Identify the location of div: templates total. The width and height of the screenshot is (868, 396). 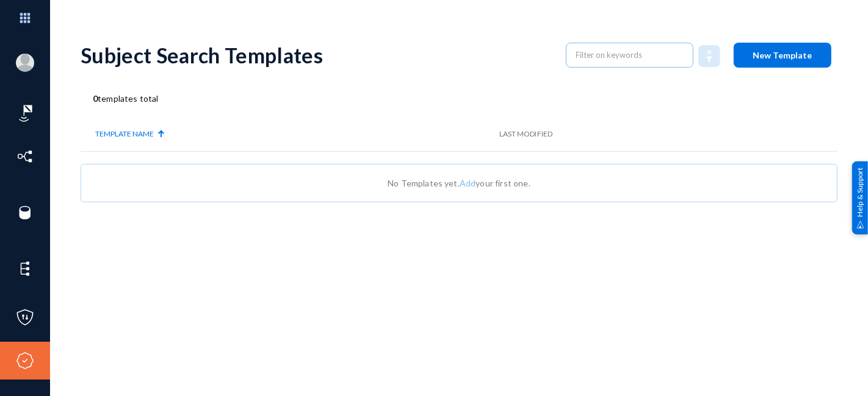
(459, 98).